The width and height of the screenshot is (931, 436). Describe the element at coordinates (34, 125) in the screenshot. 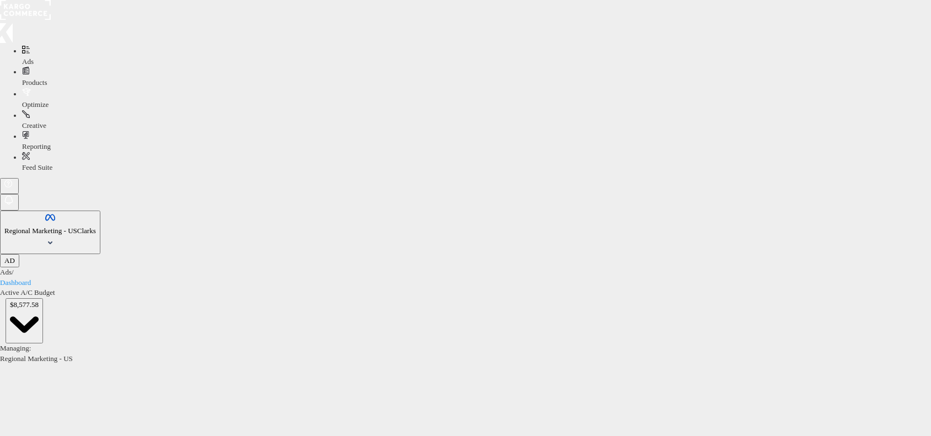

I see `span: Creative` at that location.